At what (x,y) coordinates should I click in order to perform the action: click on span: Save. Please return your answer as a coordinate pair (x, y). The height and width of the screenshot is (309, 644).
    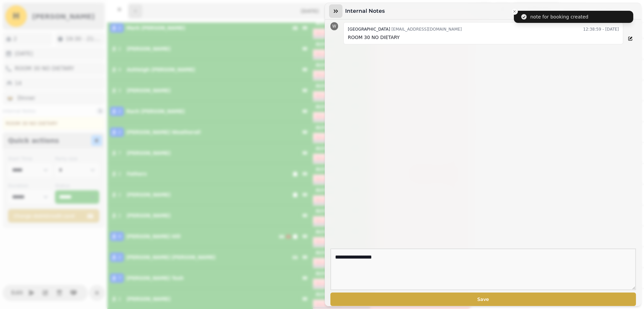
    Looking at the image, I should click on (483, 299).